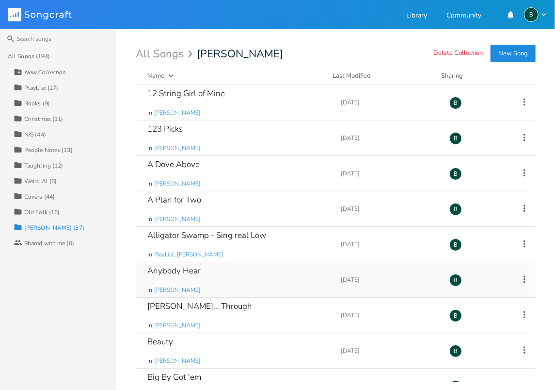  Describe the element at coordinates (464, 16) in the screenshot. I see `a: Community` at that location.